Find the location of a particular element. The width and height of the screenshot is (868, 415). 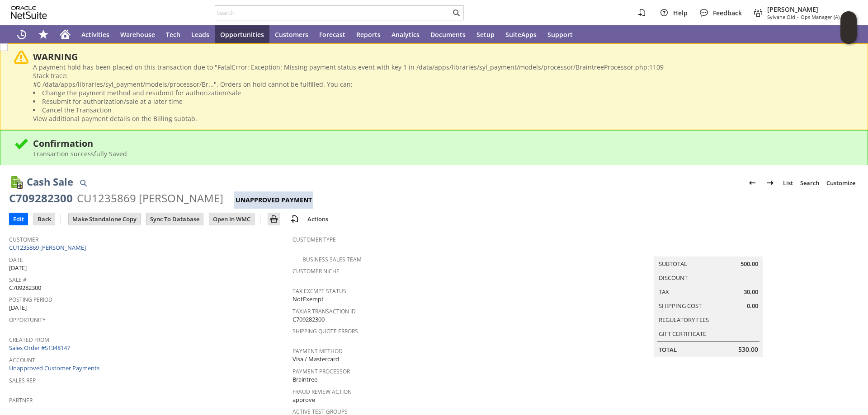

img: add-record.svg is located at coordinates (294, 219).